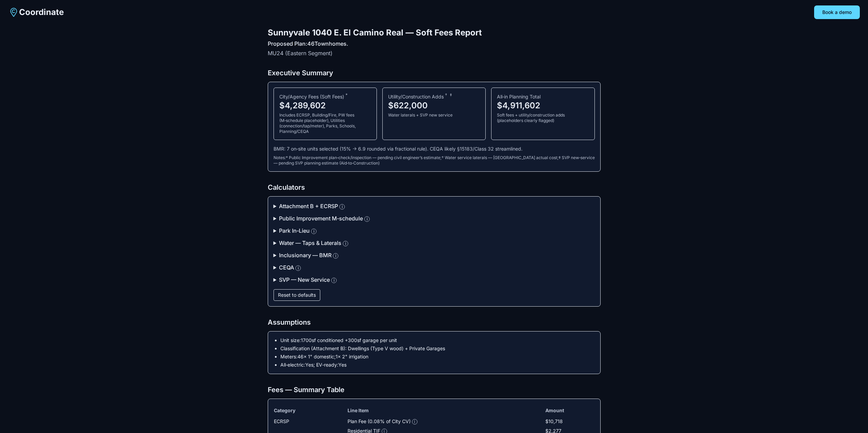  Describe the element at coordinates (434, 97) in the screenshot. I see `div: Utility/Construction Adds` at that location.